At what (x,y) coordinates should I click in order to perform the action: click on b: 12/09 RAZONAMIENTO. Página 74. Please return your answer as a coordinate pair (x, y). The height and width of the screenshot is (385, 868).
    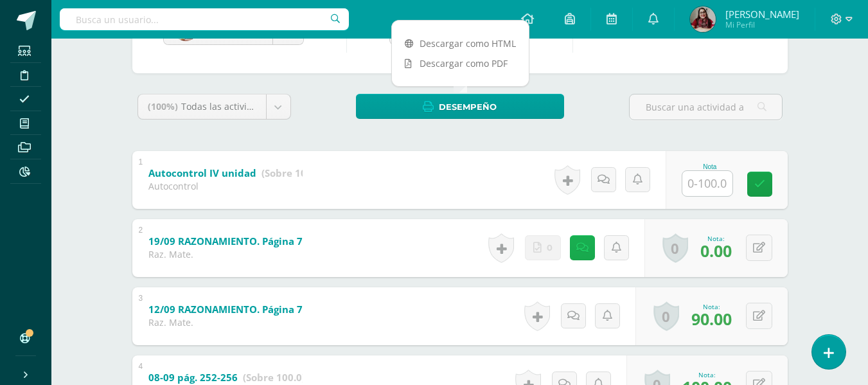
    Looking at the image, I should click on (228, 309).